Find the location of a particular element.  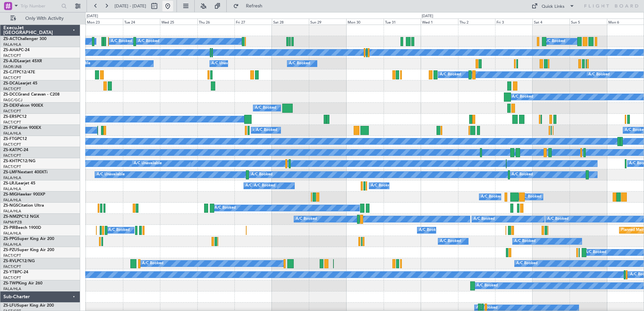

a: ZS-FCIFalcon 900EX is located at coordinates (22, 128).